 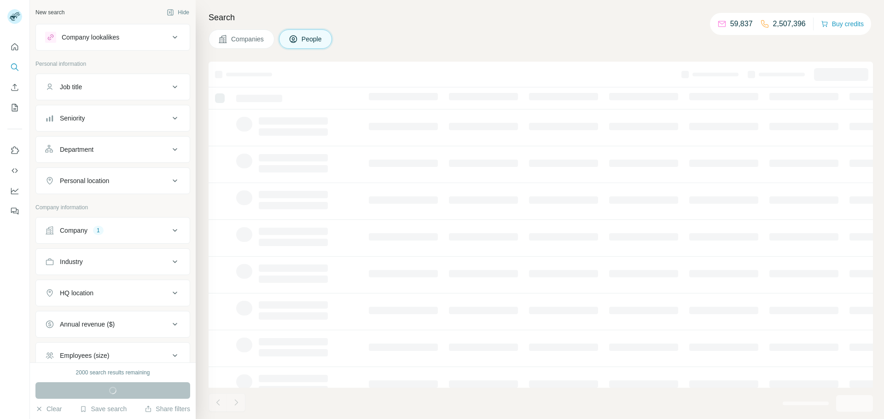 What do you see at coordinates (113, 293) in the screenshot?
I see `button: HQ location` at bounding box center [113, 293].